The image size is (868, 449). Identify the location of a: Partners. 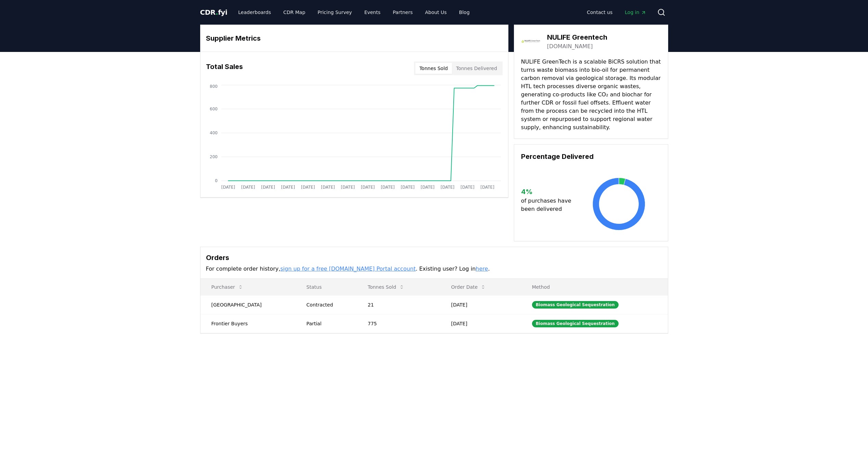
(402, 12).